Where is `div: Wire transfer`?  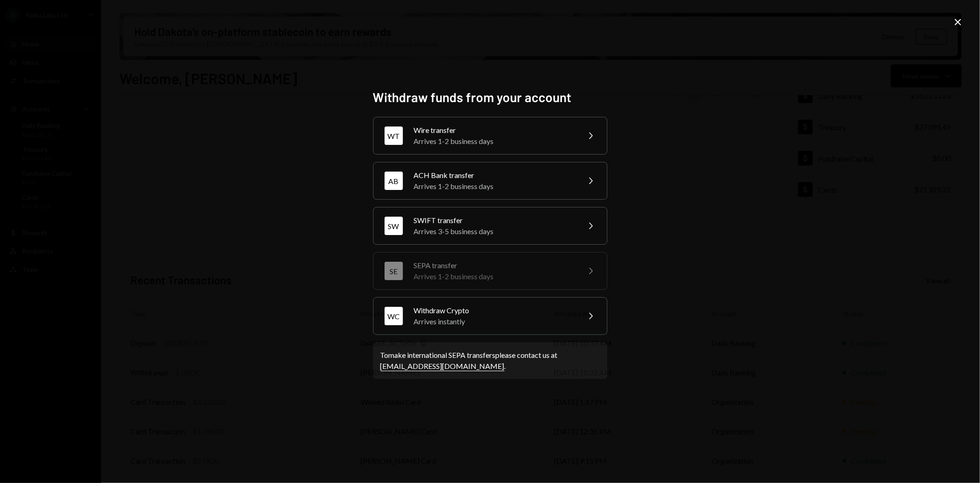
div: Wire transfer is located at coordinates (494, 130).